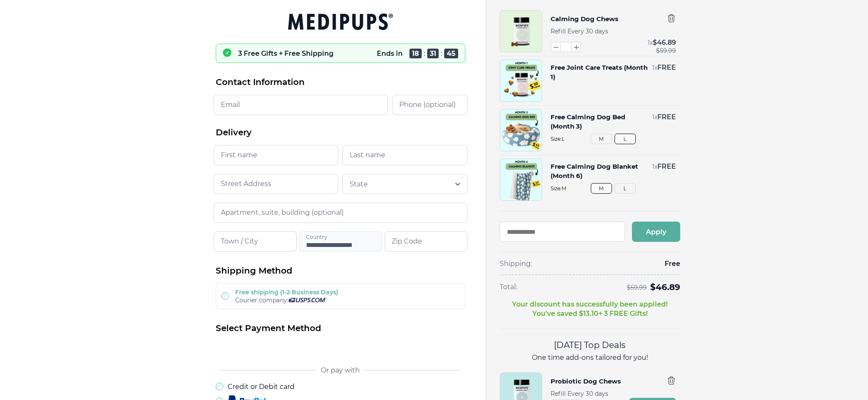 Image resolution: width=868 pixels, height=400 pixels. What do you see at coordinates (521, 80) in the screenshot?
I see `img: Free Joint Care Treats (Month 1)` at bounding box center [521, 80].